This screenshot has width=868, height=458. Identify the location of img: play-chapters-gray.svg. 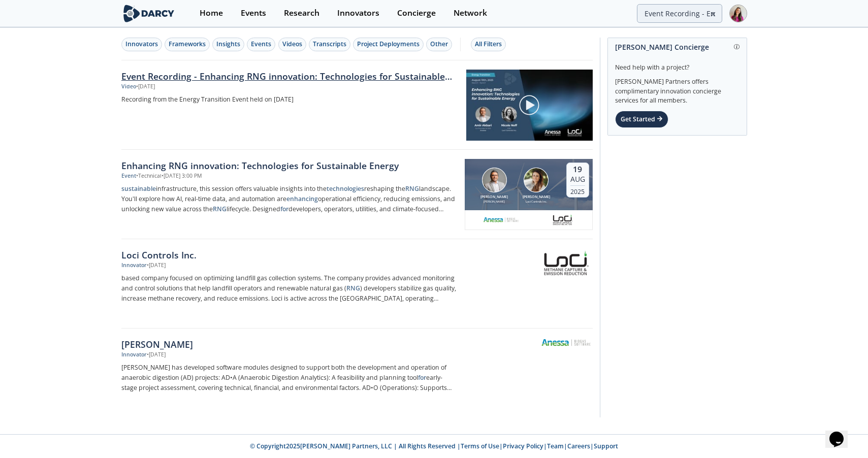
(529, 105).